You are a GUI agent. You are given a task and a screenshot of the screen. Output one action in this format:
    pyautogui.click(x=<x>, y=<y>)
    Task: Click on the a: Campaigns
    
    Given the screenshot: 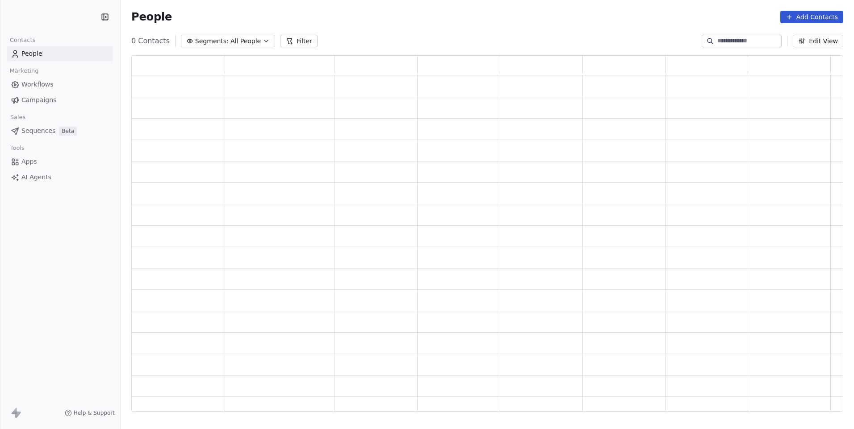 What is the action you would take?
    pyautogui.click(x=60, y=100)
    